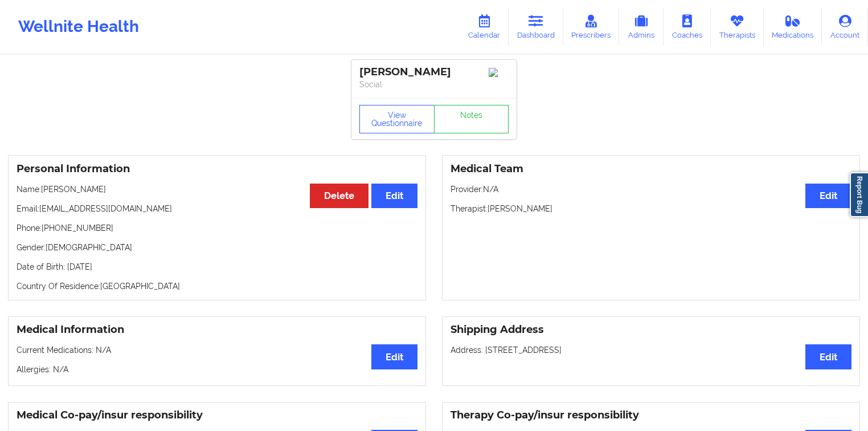 This screenshot has height=431, width=868. What do you see at coordinates (591, 27) in the screenshot?
I see `a: Prescribers` at bounding box center [591, 27].